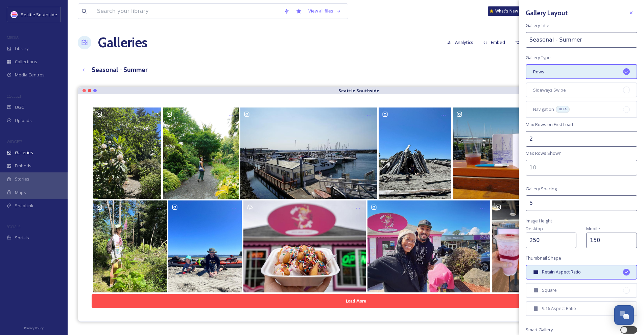 Image resolution: width=644 pixels, height=335 pixels. Describe the element at coordinates (14, 96) in the screenshot. I see `span: COLLECT` at that location.